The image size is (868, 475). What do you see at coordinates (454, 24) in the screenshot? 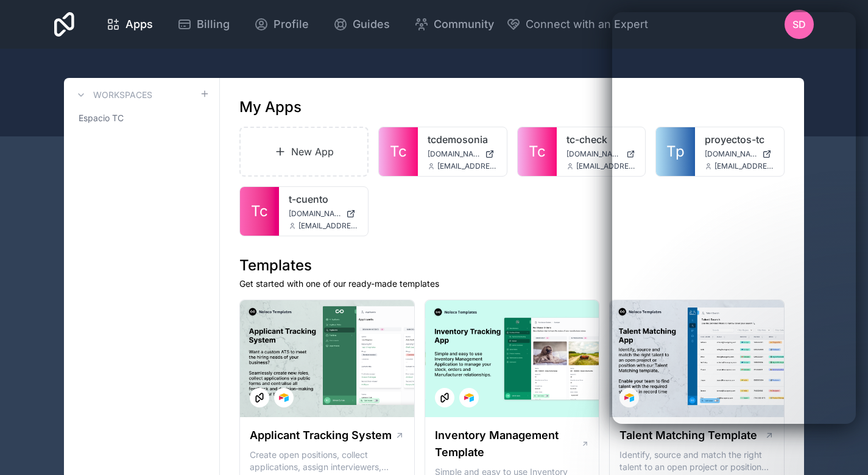
I see `a: Community` at bounding box center [454, 24].